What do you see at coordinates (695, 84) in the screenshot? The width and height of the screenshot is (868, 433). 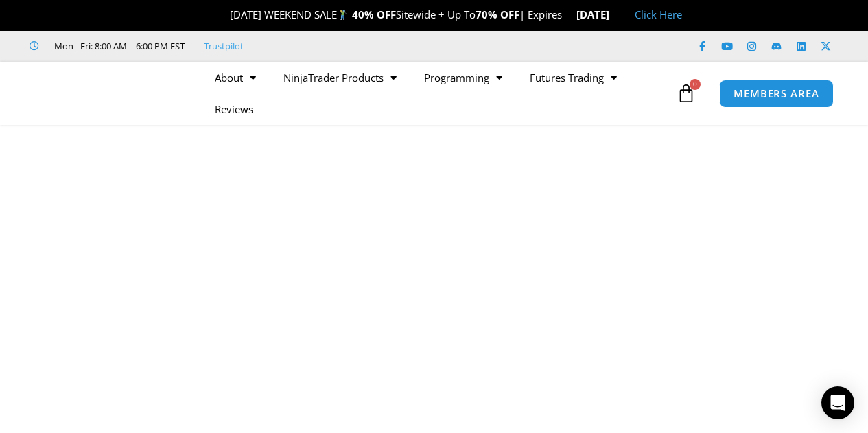 I see `span: 0` at bounding box center [695, 84].